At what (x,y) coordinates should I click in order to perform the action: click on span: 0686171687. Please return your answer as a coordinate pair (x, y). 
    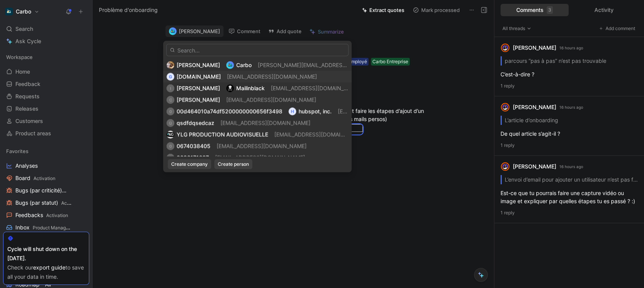
    Looking at the image, I should click on (193, 157).